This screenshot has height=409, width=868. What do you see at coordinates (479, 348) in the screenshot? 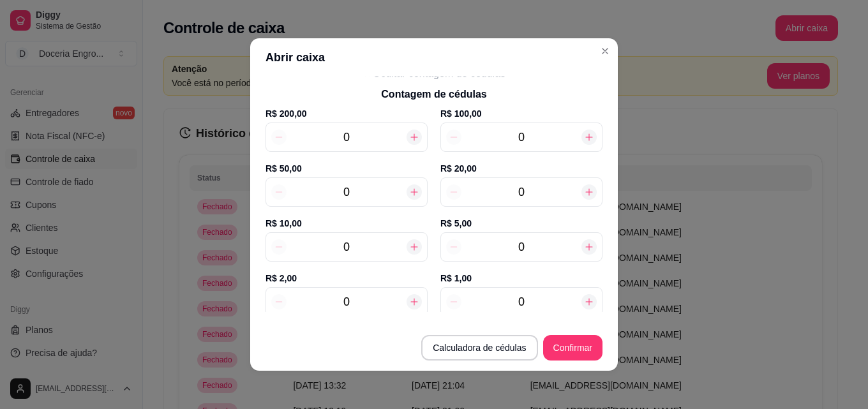
I see `button: Calculadora de cédulas` at bounding box center [479, 348].